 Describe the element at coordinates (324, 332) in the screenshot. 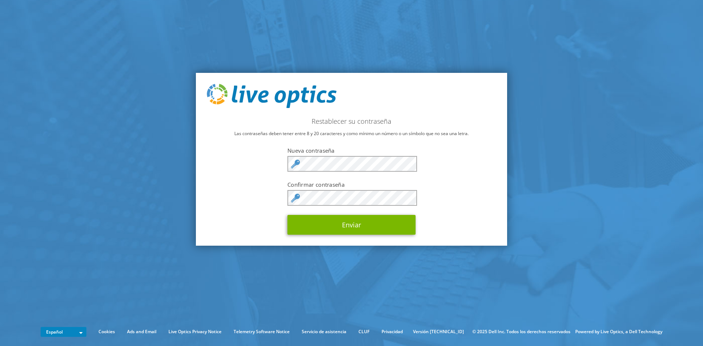

I see `a: Servicio de asistencia` at that location.